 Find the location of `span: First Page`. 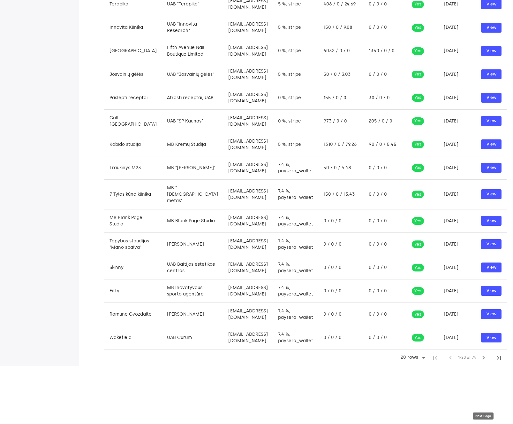

span: First Page is located at coordinates (435, 357).